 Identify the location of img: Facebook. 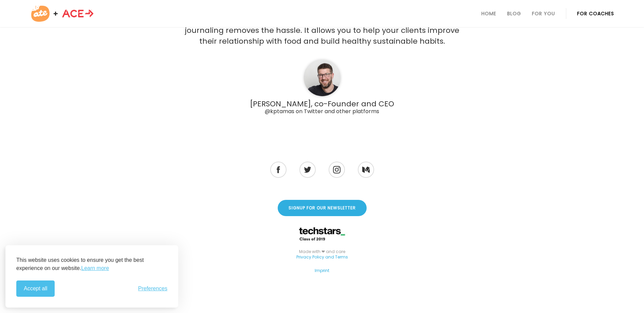
(278, 170).